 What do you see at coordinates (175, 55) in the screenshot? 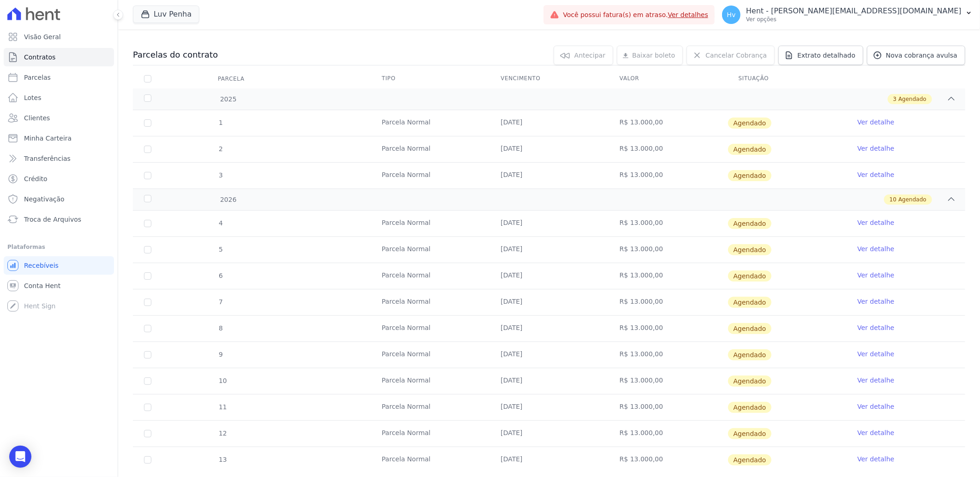
I see `h3: Parcelas do contrato` at bounding box center [175, 55].